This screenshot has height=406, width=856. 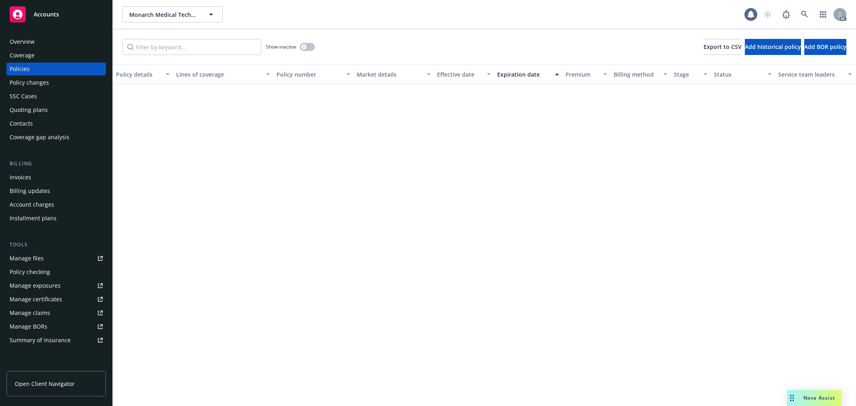 What do you see at coordinates (56, 191) in the screenshot?
I see `a: Billing updates` at bounding box center [56, 191].